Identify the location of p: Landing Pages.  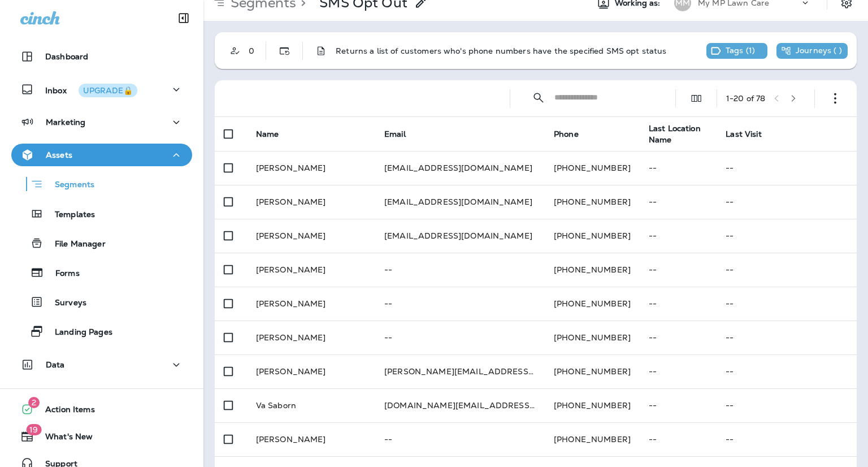
(78, 332).